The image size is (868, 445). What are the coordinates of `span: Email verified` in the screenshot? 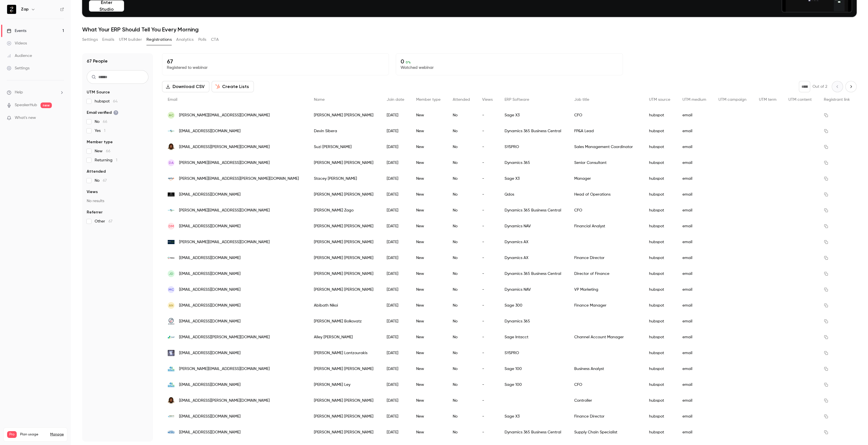 It's located at (102, 113).